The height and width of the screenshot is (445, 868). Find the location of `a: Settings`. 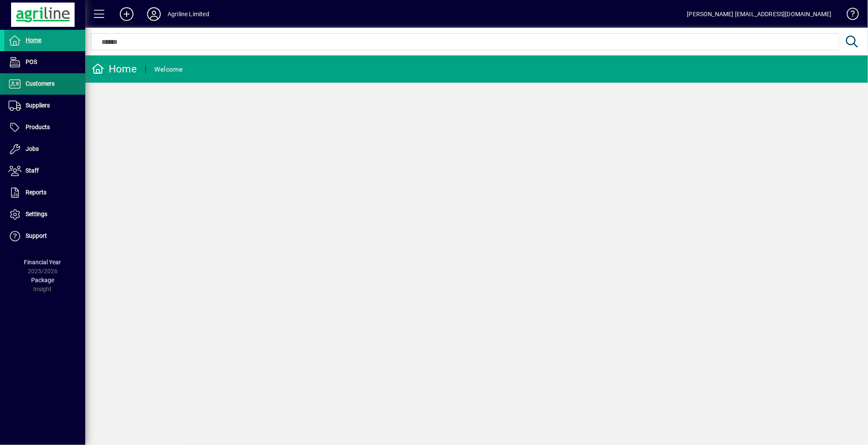

a: Settings is located at coordinates (45, 214).